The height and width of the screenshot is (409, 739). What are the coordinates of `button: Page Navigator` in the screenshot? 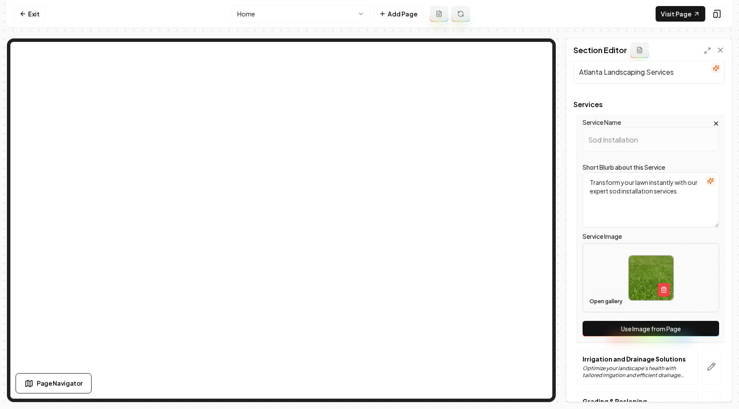 It's located at (54, 383).